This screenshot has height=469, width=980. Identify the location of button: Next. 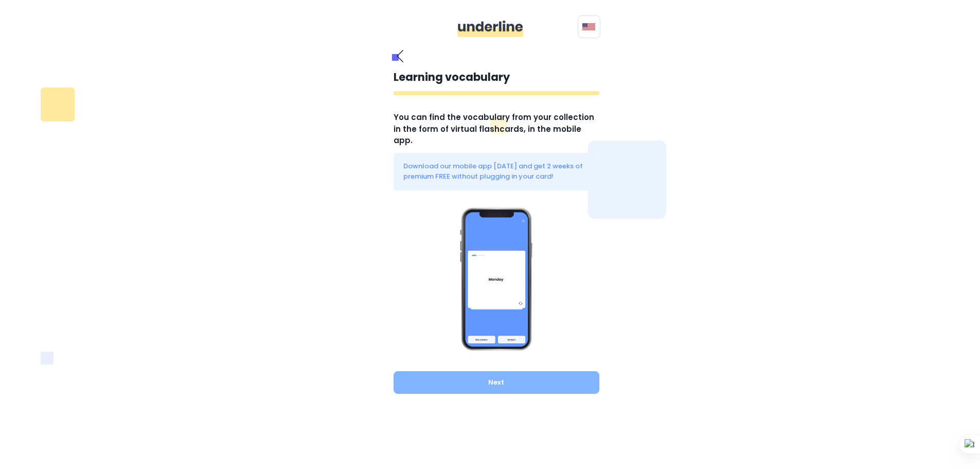
(496, 382).